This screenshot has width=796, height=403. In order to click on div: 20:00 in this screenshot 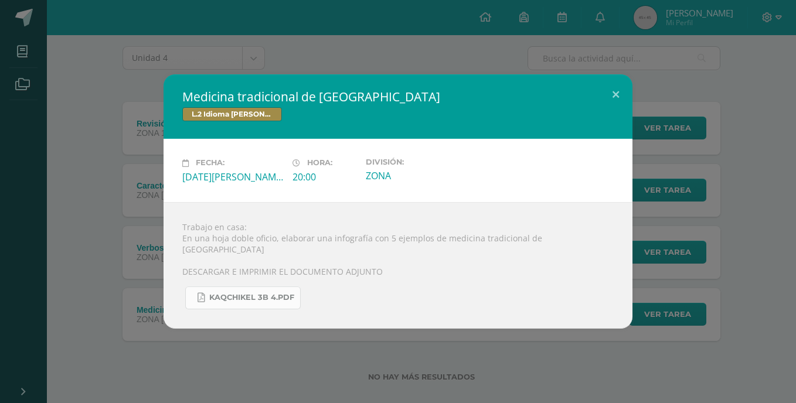, I will do `click(324, 177)`.